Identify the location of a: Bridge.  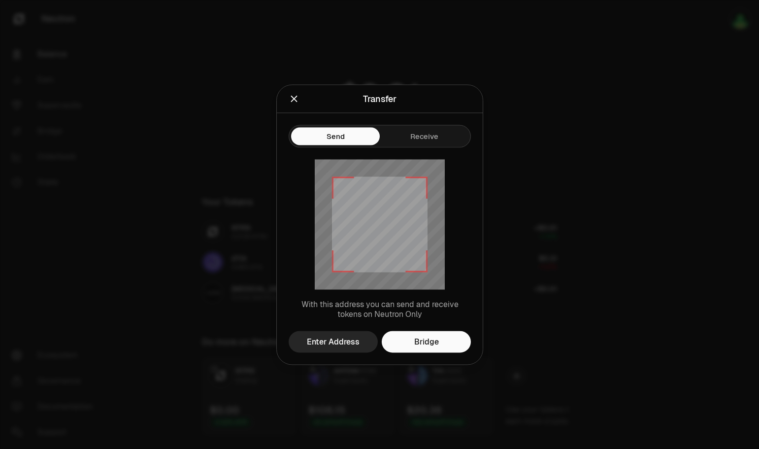
(426, 341).